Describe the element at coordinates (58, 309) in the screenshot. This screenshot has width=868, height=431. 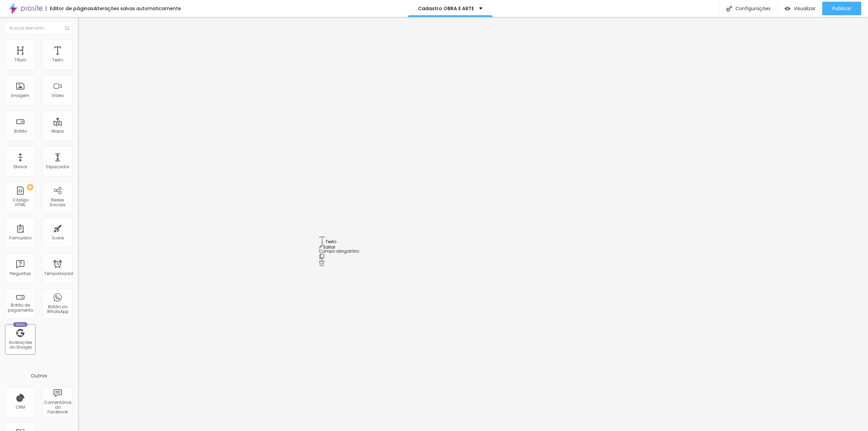
I see `font: Botão do WhatsApp` at that location.